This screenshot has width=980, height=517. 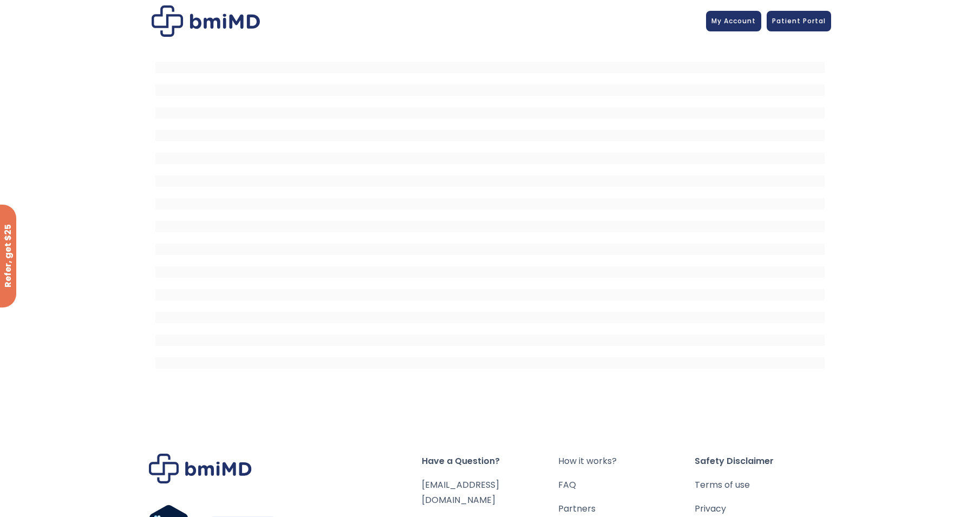 What do you see at coordinates (734, 21) in the screenshot?
I see `a: My Account` at bounding box center [734, 21].